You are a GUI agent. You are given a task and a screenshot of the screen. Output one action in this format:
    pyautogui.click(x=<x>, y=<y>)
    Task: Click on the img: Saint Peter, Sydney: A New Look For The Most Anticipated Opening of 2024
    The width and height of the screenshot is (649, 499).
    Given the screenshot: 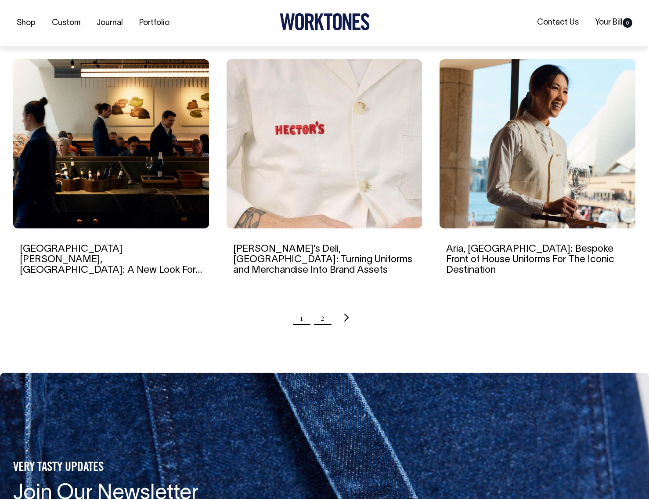 What is the action you would take?
    pyautogui.click(x=111, y=144)
    